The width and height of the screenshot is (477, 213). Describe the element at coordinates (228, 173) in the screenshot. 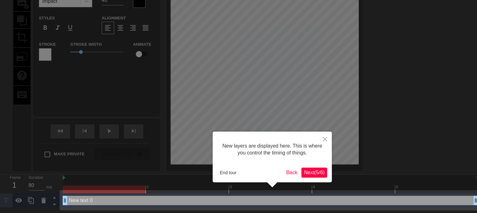

I see `button: End tour` at that location.